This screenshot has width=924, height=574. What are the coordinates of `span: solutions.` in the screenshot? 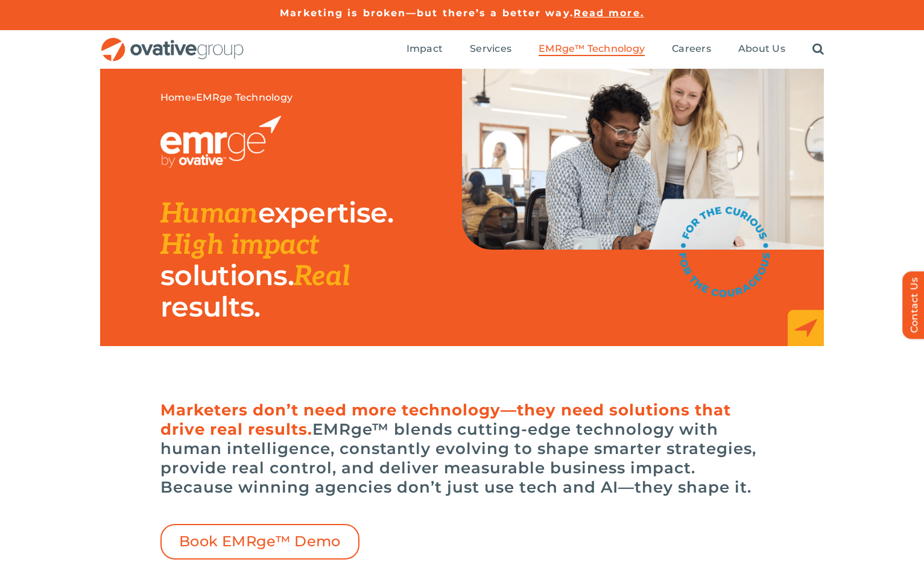 It's located at (227, 275).